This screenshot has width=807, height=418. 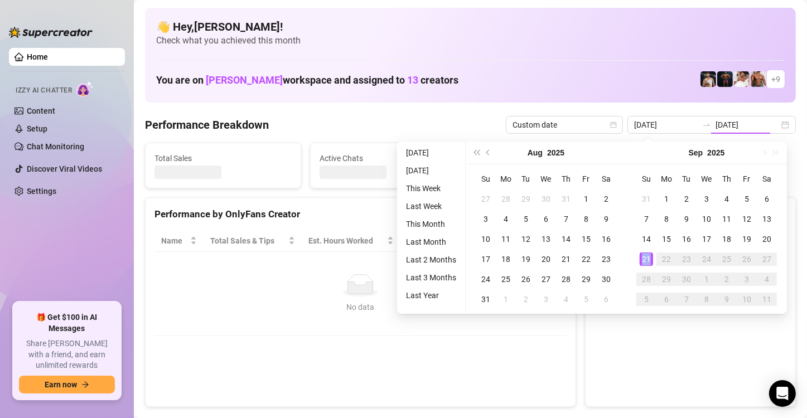 I want to click on span: Custom date, so click(x=565, y=125).